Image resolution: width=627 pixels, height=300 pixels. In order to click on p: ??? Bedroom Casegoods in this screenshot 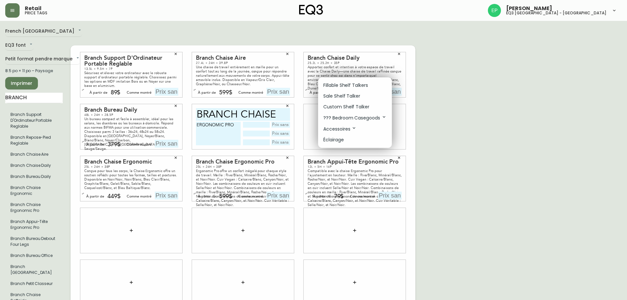, I will do `click(355, 118)`.